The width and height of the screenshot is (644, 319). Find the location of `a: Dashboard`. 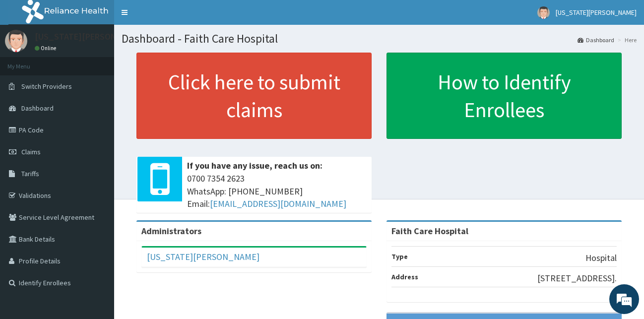

a: Dashboard is located at coordinates (596, 40).